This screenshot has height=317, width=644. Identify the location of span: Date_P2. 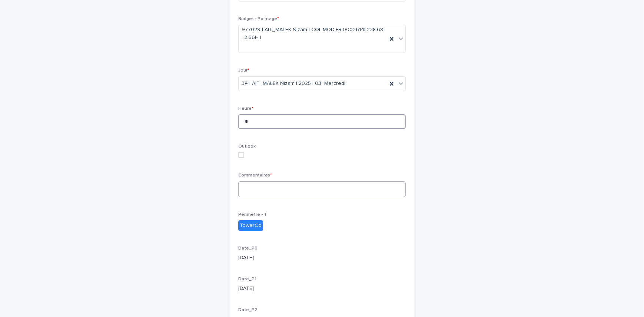
(248, 310).